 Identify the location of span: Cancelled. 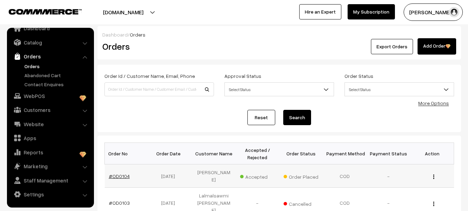
(301, 203).